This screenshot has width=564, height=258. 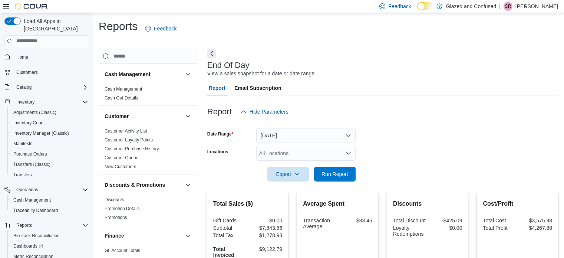 I want to click on button: Hide Parameters, so click(x=264, y=112).